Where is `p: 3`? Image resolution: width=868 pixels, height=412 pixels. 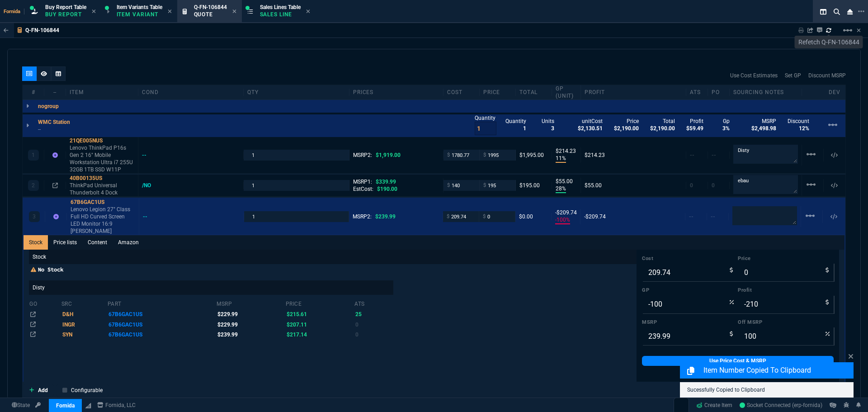
p: 3 is located at coordinates (34, 217).